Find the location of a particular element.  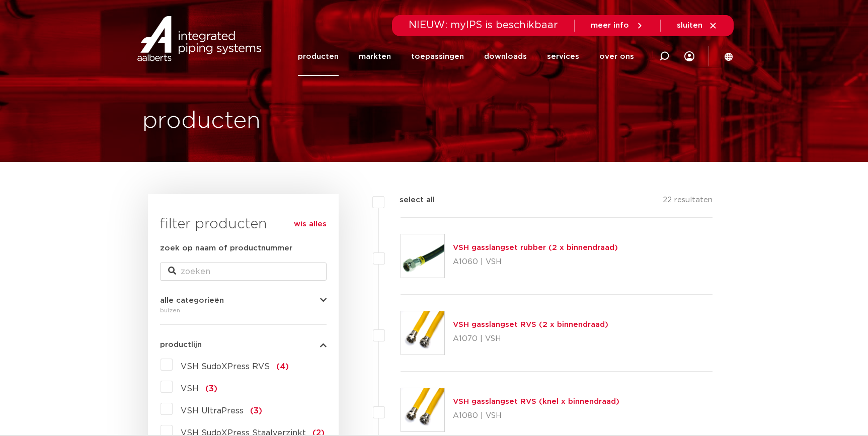

label: select all is located at coordinates (410, 200).